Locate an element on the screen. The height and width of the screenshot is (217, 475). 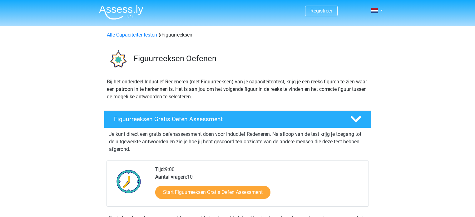
p: Bij het onderdeel Inductief Redeneren (met Figuurreeksen) van je capaciteitentest, krijg je een r... is located at coordinates (237, 89).